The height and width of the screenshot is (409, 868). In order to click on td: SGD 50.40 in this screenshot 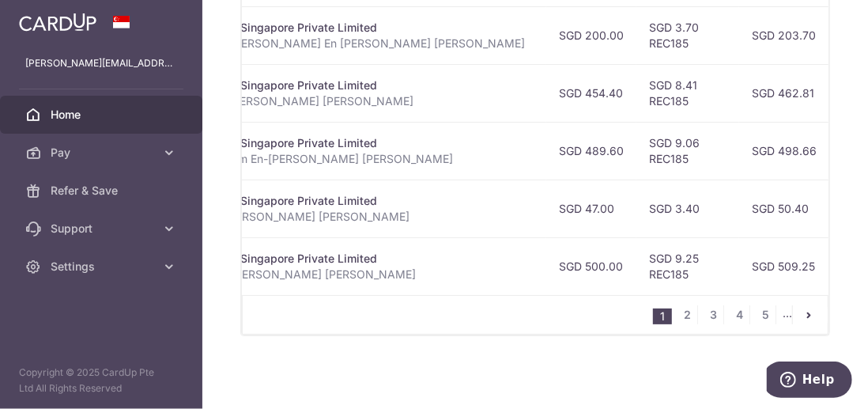, I will do `click(787, 208)`.